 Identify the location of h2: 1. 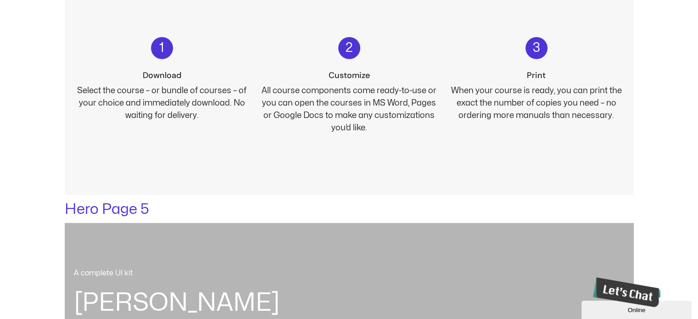
(161, 48).